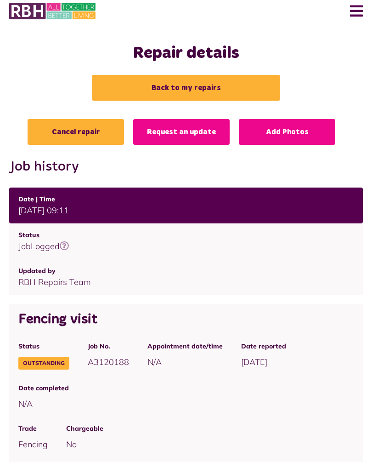 The image size is (372, 462). Describe the element at coordinates (71, 444) in the screenshot. I see `span: No` at that location.